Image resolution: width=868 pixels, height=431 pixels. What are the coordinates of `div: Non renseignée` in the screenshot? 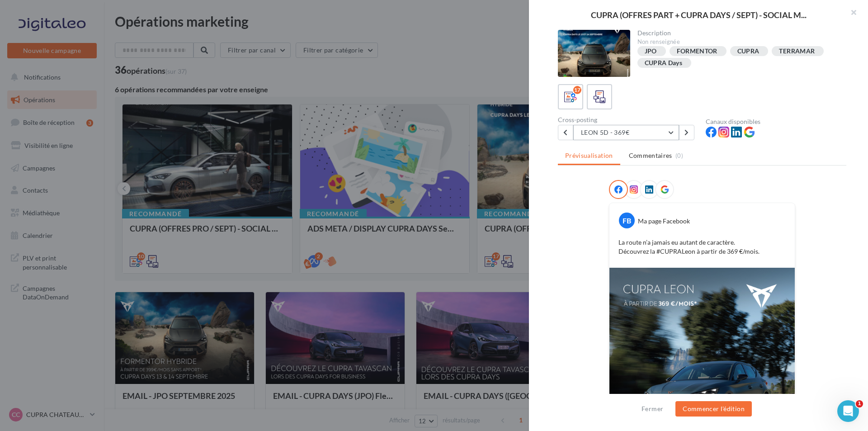 It's located at (738, 42).